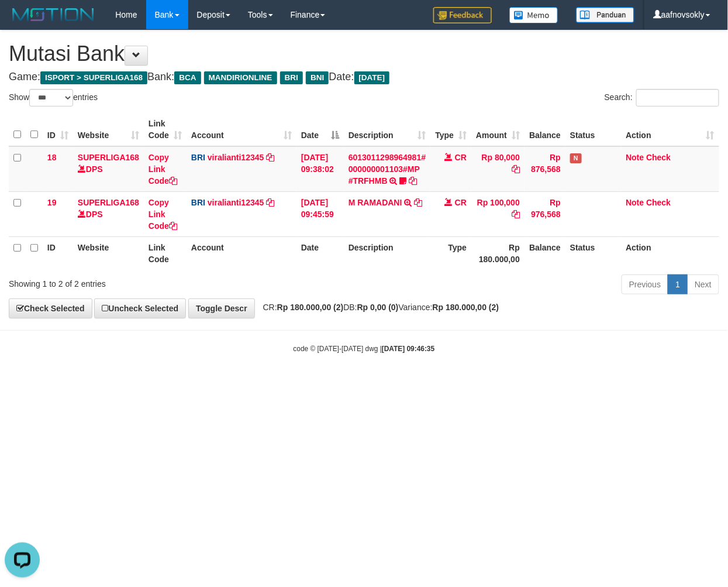 The image size is (728, 587). What do you see at coordinates (451, 130) in the screenshot?
I see `th: Type: activate to sort column ascending` at bounding box center [451, 130].